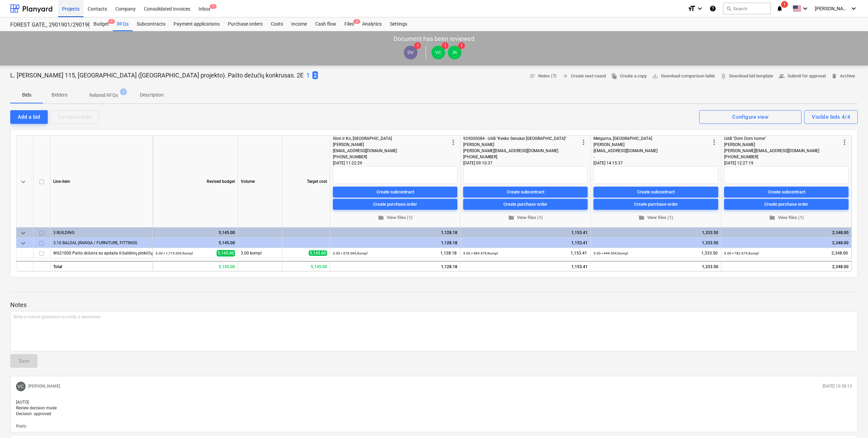 The width and height of the screenshot is (868, 438). Describe the element at coordinates (410, 53) in the screenshot. I see `div: Dovydas Vaicius` at that location.